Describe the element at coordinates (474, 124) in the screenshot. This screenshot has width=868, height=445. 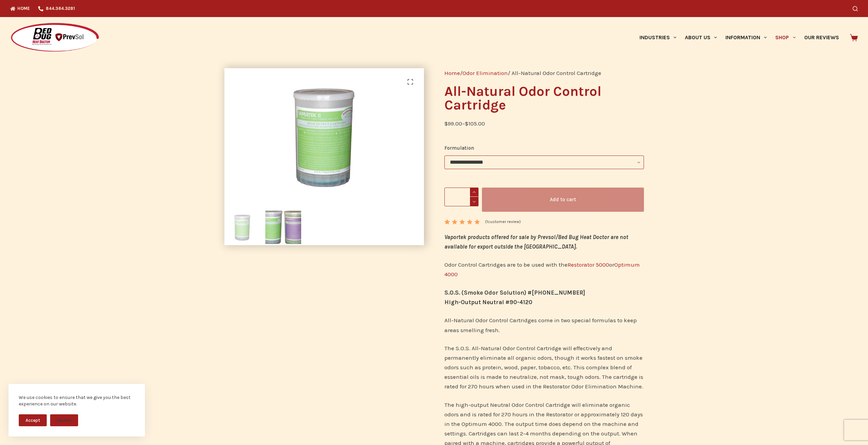
I see `bdi: 105.00` at that location.